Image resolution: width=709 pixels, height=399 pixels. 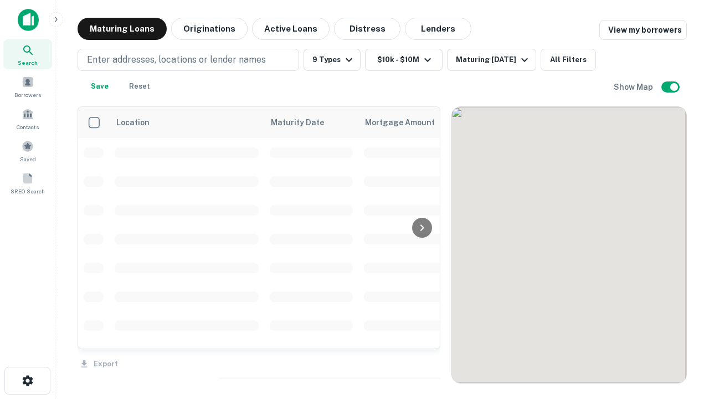 What do you see at coordinates (569, 245) in the screenshot?
I see `div: 0 0` at bounding box center [569, 245].